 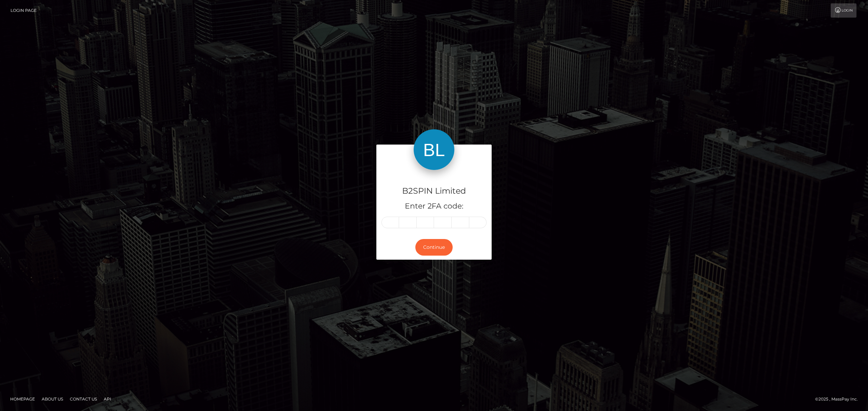 I want to click on a: Homepage, so click(x=22, y=399).